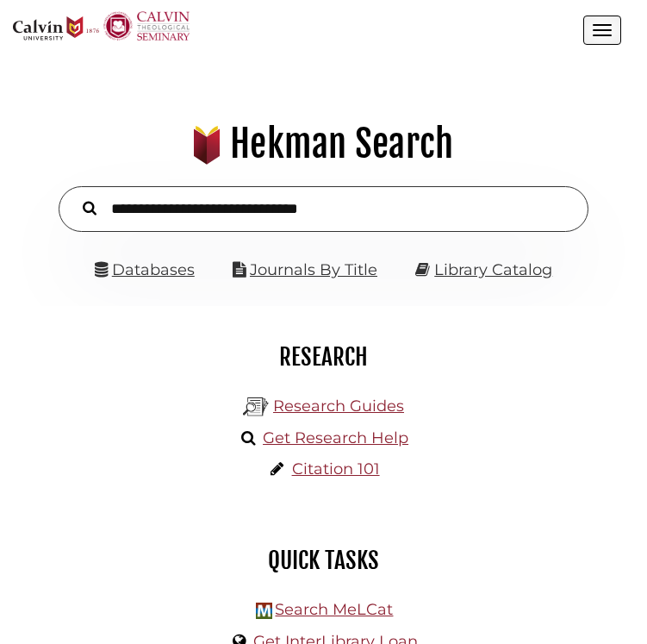 The image size is (647, 644). Describe the element at coordinates (89, 206) in the screenshot. I see `button: Search` at that location.